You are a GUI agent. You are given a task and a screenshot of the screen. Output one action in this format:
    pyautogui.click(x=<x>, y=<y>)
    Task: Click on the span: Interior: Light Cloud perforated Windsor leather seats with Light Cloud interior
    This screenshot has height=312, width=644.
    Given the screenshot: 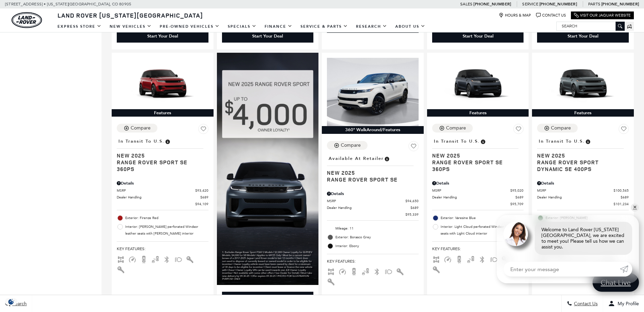 What is the action you would take?
    pyautogui.click(x=482, y=230)
    